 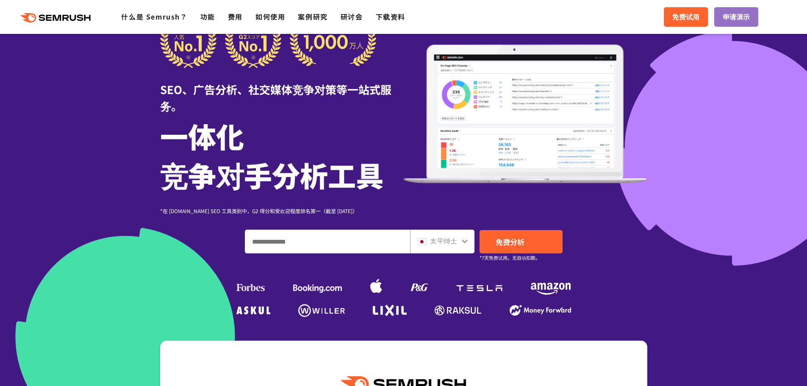 What do you see at coordinates (208, 17) in the screenshot?
I see `font: 功能` at bounding box center [208, 17].